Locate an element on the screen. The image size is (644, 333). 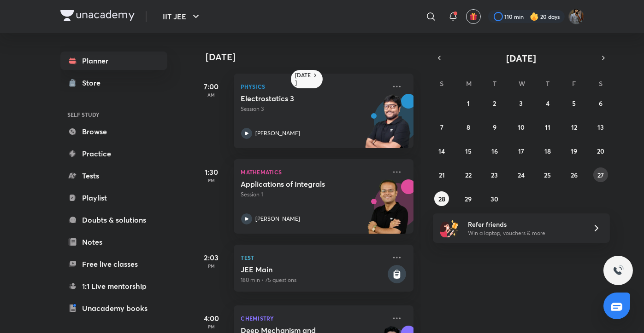
abbr: September 3, 2025 is located at coordinates (521, 103).